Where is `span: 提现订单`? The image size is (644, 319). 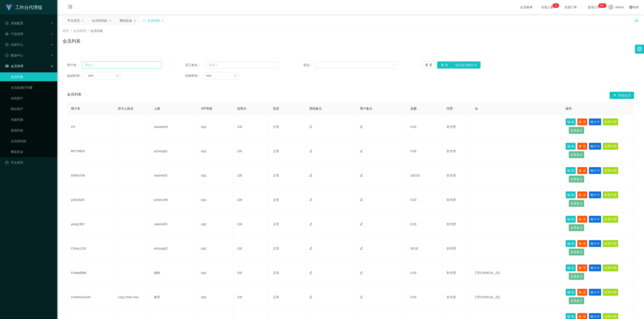 span: 提现订单 is located at coordinates (594, 7).